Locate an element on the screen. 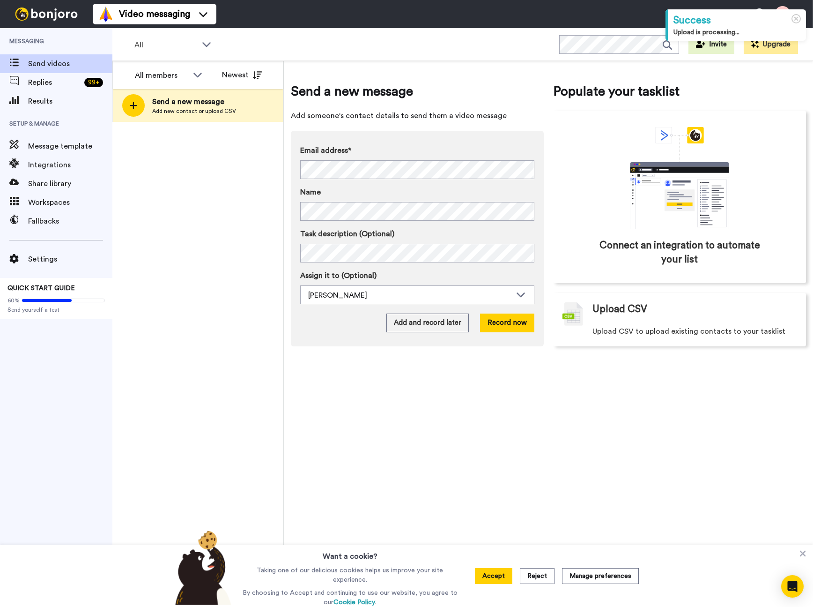 This screenshot has width=813, height=607. span: Message template is located at coordinates (70, 146).